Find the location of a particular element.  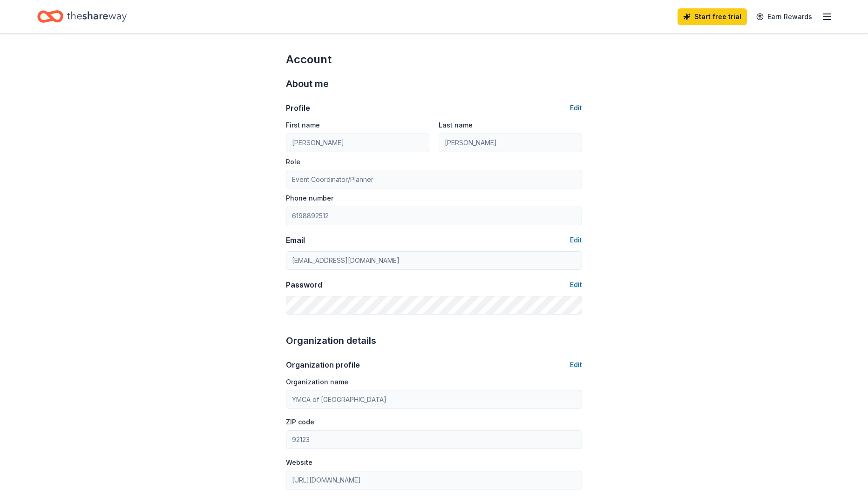

div: Email is located at coordinates (295, 240).